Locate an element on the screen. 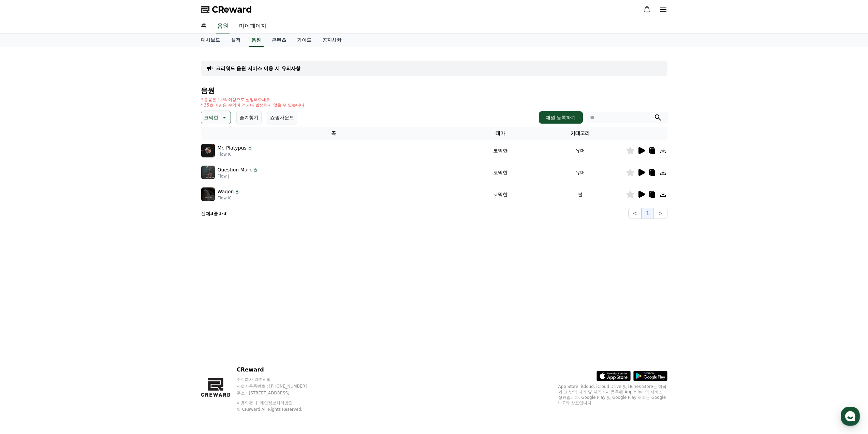 The height and width of the screenshot is (434, 868). a: 실적 is located at coordinates (236, 40).